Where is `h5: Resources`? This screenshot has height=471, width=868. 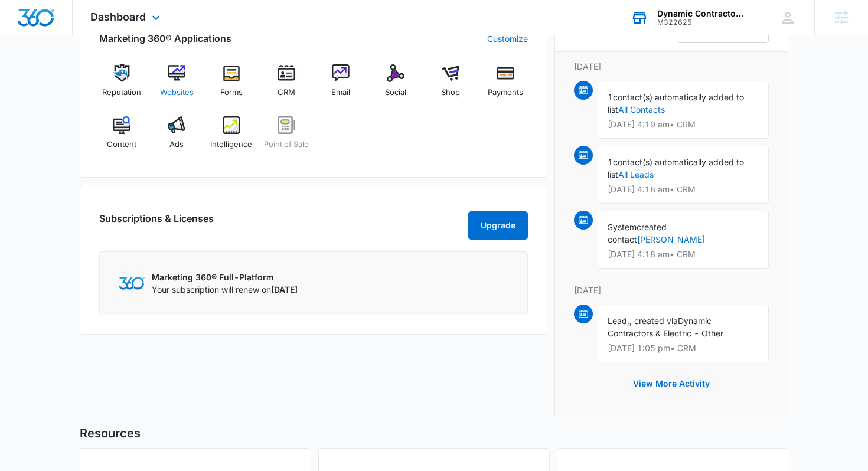 h5: Resources is located at coordinates (434, 433).